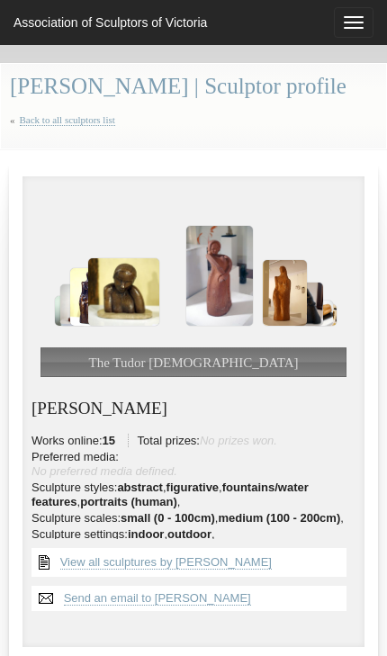 The height and width of the screenshot is (656, 387). What do you see at coordinates (189, 534) in the screenshot?
I see `strong: outdoor` at bounding box center [189, 534].